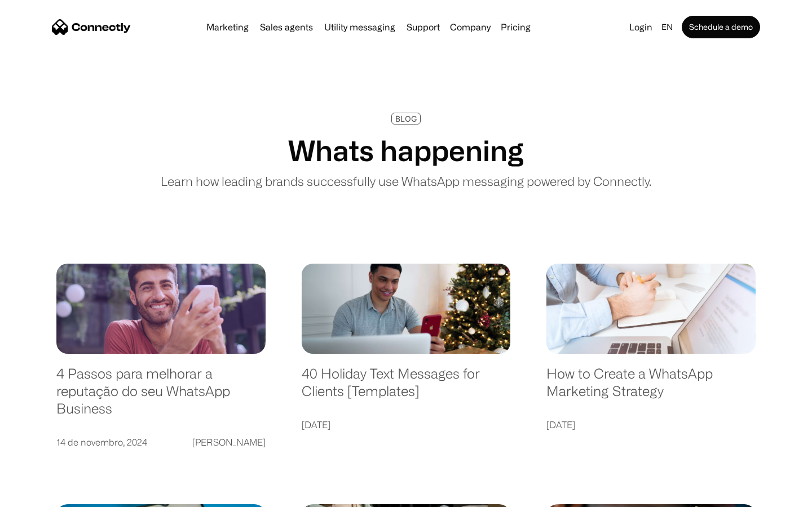 The height and width of the screenshot is (507, 812). What do you see at coordinates (406, 119) in the screenshot?
I see `div: BLOG` at bounding box center [406, 119].